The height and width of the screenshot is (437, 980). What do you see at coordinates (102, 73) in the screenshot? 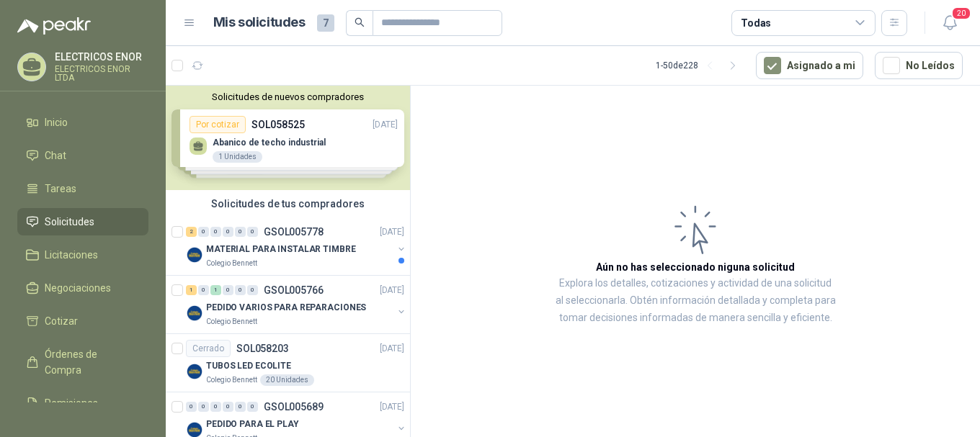
I see `p: ELECTRICOS ENOR LTDA` at bounding box center [102, 73].